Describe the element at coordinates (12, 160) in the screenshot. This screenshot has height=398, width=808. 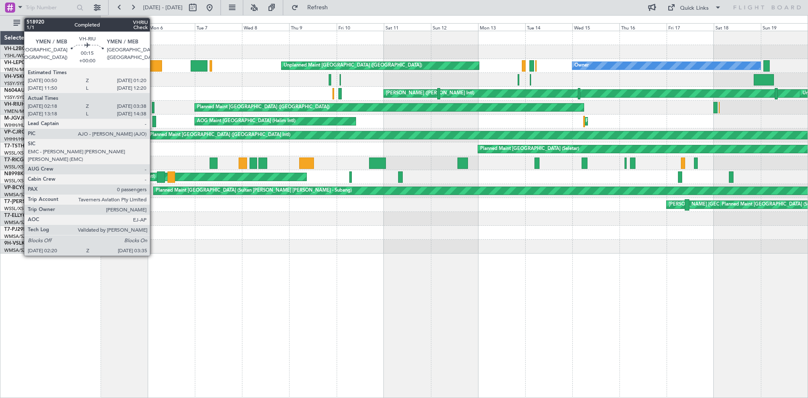
I see `span: T7-RIC` at that location.